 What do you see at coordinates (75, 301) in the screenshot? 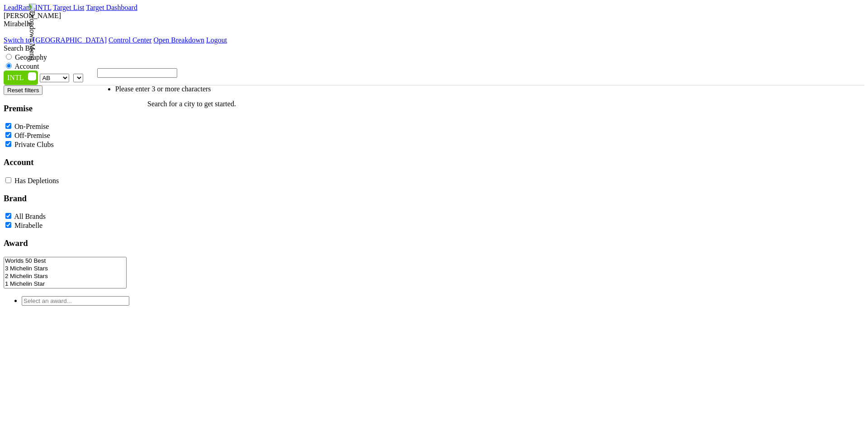
I see `input: Select an award...` at bounding box center [75, 301].